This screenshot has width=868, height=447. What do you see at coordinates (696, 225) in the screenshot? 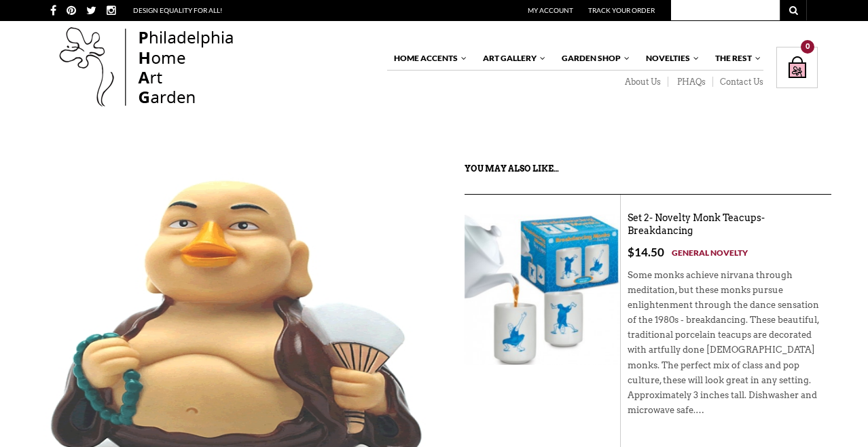
I see `a: Set 2- Novelty Monk Teacups- Breakdancing` at bounding box center [696, 225].